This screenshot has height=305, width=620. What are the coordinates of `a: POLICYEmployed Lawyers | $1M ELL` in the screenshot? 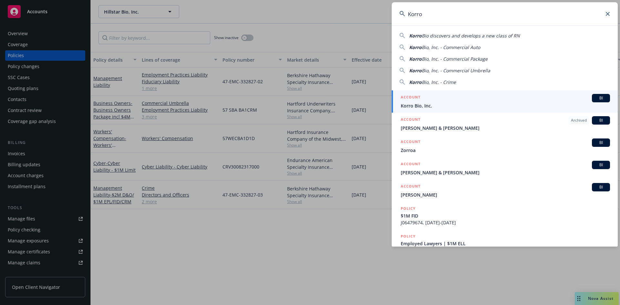 It's located at (505, 244).